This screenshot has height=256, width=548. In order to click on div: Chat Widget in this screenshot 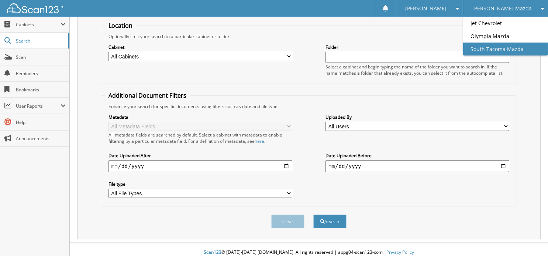, I will do `click(530, 238)`.